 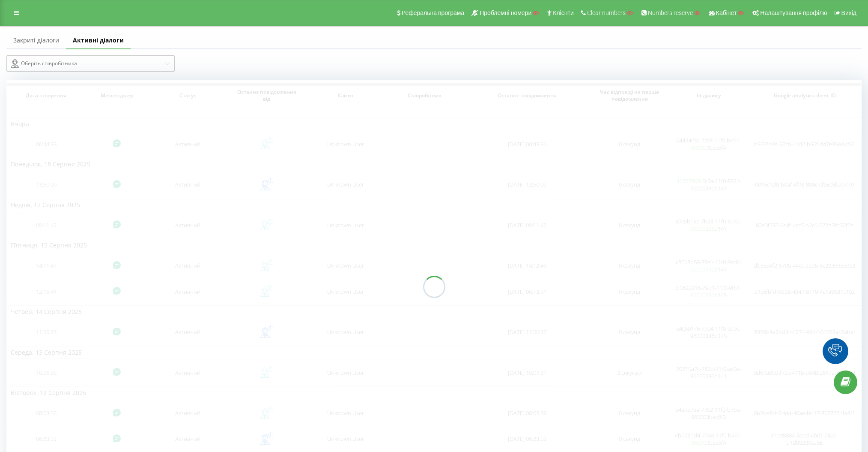 What do you see at coordinates (98, 41) in the screenshot?
I see `a: Активні діалоги` at bounding box center [98, 41].